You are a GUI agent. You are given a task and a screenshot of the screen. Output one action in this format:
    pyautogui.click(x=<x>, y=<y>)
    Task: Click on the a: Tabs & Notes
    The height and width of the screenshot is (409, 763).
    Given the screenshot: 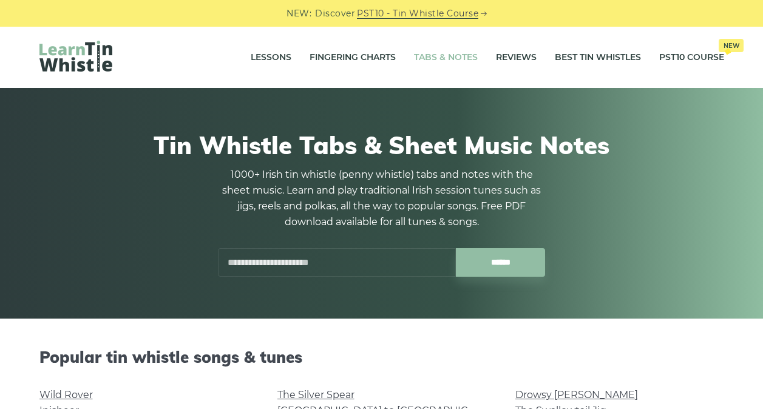 What is the action you would take?
    pyautogui.click(x=446, y=58)
    